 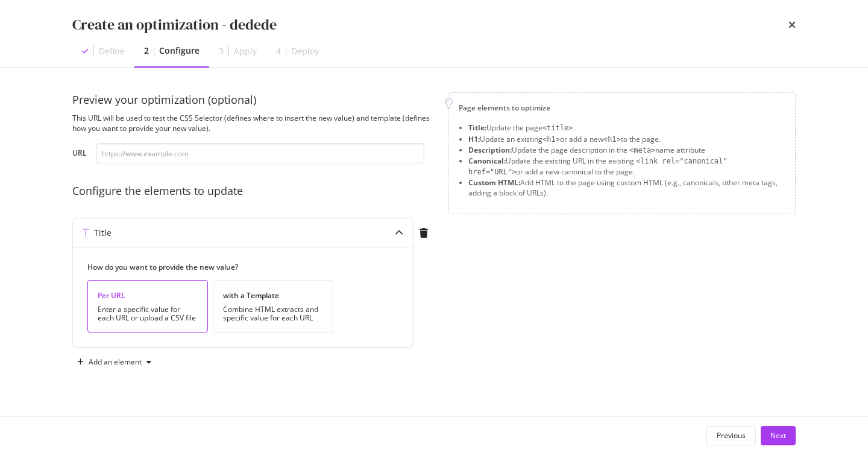 I want to click on div: Combine HTML extracts and specific value for each URL, so click(x=273, y=314).